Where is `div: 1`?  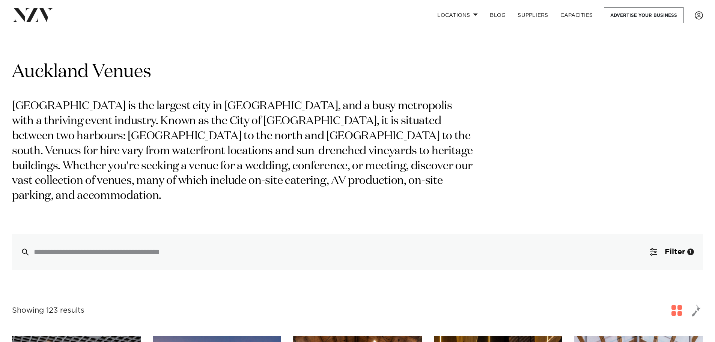
div: 1 is located at coordinates (691, 252).